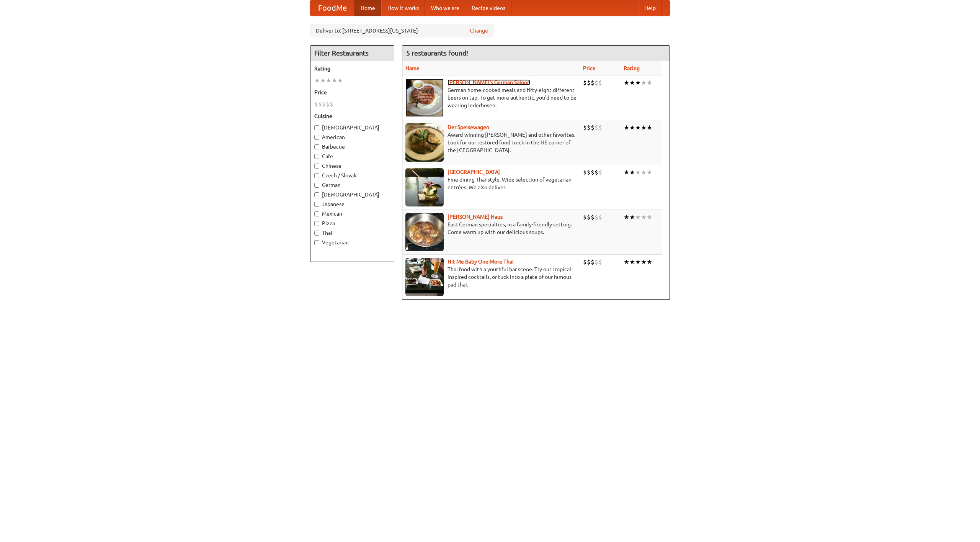 This screenshot has width=980, height=542. Describe the element at coordinates (317, 223) in the screenshot. I see `input: Pizza` at that location.